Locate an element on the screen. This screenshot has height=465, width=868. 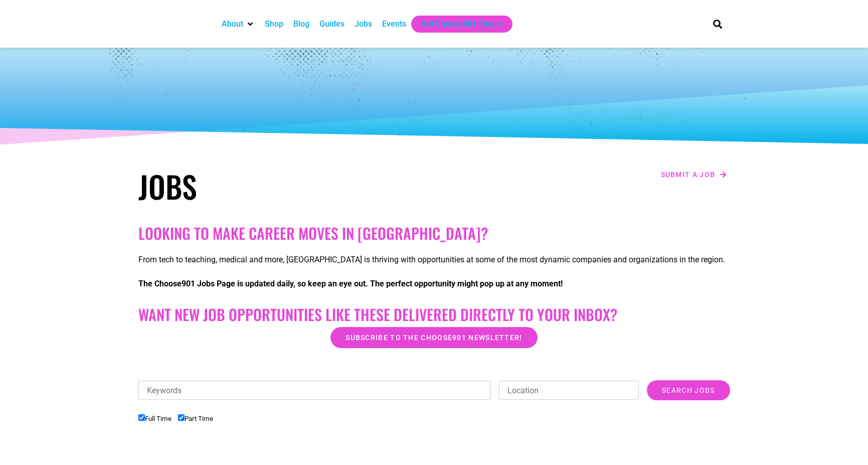
a: About is located at coordinates (232, 24).